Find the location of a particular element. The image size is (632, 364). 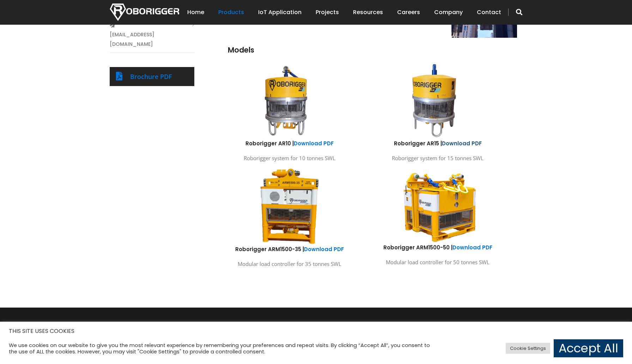

div: We use cookies on our website to give you the most relevant experience by remembering your prefer... is located at coordinates (224, 348).